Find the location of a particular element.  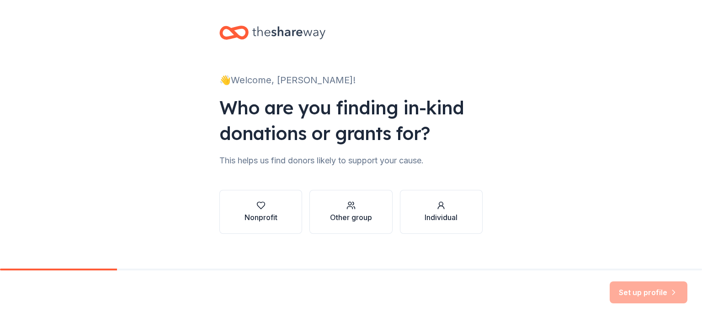

div: Nonprofit is located at coordinates (261, 217).